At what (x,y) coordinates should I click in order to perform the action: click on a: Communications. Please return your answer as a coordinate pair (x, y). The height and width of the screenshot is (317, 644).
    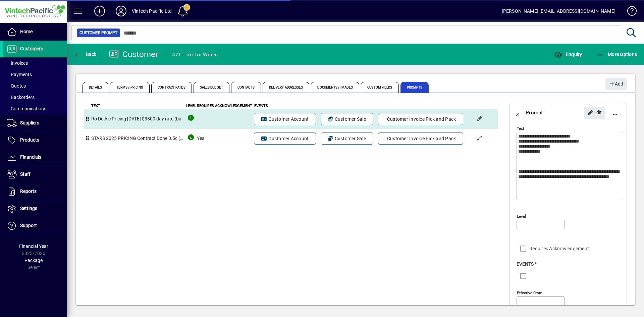
    Looking at the image, I should click on (35, 109).